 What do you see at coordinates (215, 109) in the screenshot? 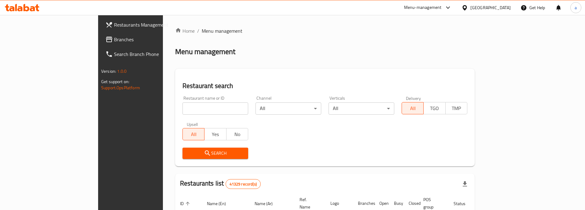
I see `input: Search for restaurant name or ID..` at bounding box center [215, 109].